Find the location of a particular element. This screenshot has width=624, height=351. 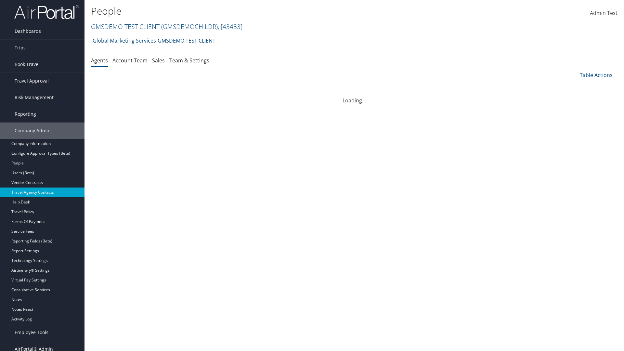

a: Team & Settings is located at coordinates (189, 60).